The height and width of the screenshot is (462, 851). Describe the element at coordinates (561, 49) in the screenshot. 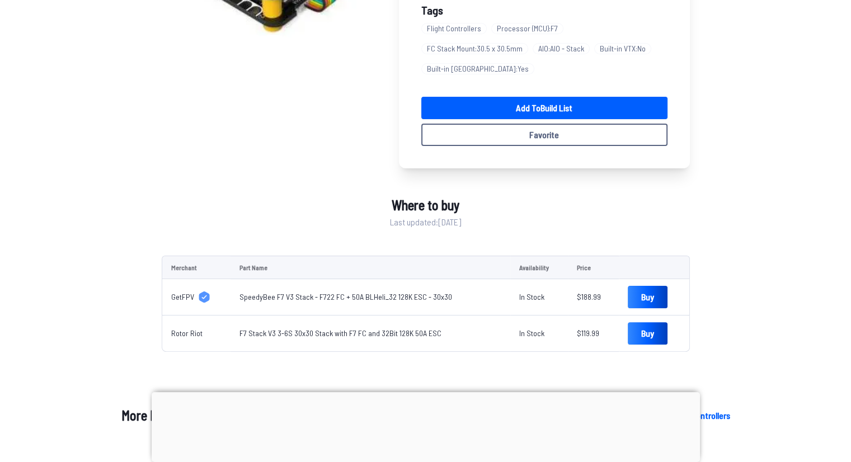

I see `span: AIO : AIO - Stack` at that location.